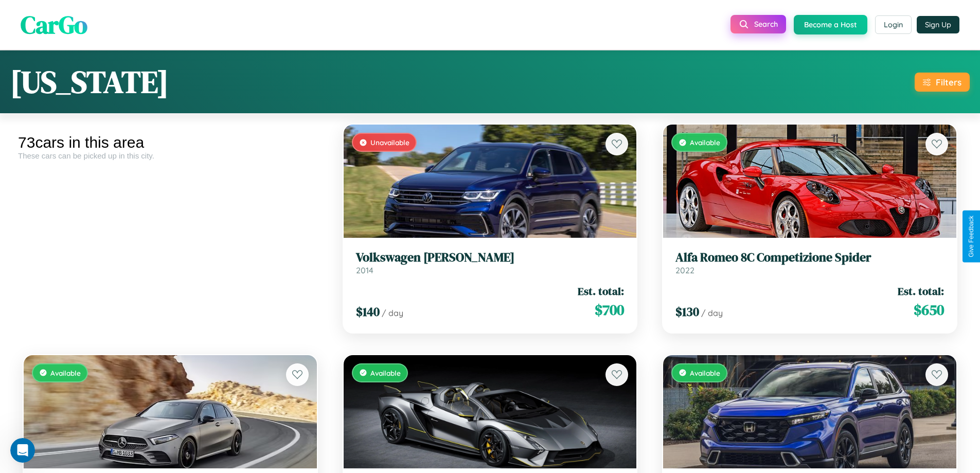  Describe the element at coordinates (948, 82) in the screenshot. I see `div: Filters` at that location.